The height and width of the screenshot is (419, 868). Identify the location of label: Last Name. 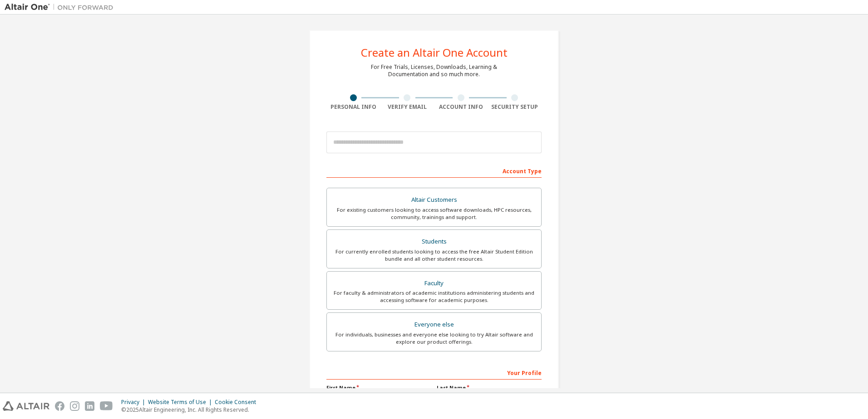
(489, 388).